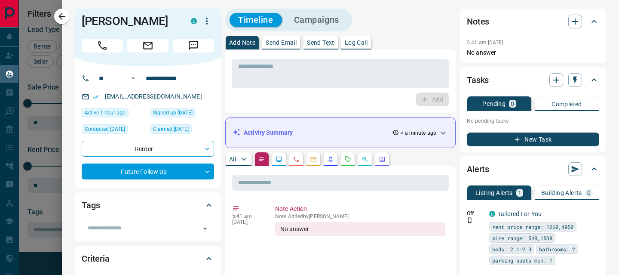 The image size is (619, 275). What do you see at coordinates (242, 43) in the screenshot?
I see `p: Add Note` at bounding box center [242, 43].